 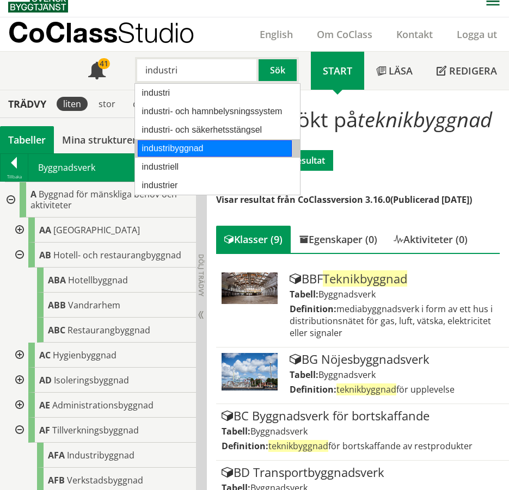 I want to click on span: ABB, so click(x=57, y=305).